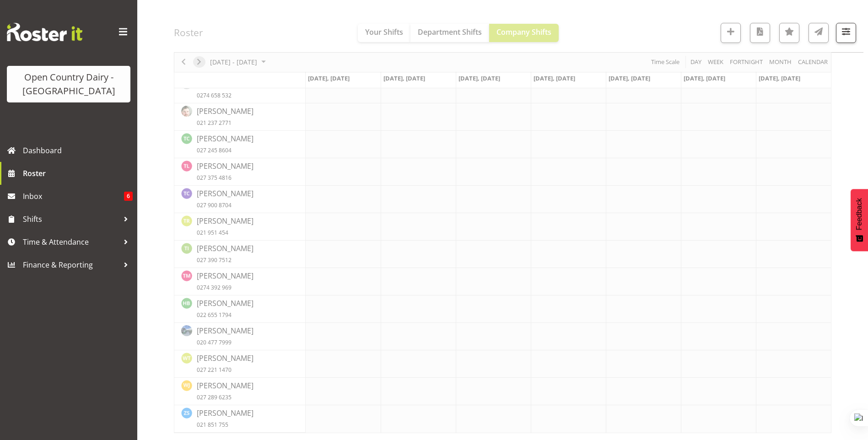  What do you see at coordinates (73, 196) in the screenshot?
I see `span: Inbox` at bounding box center [73, 196].